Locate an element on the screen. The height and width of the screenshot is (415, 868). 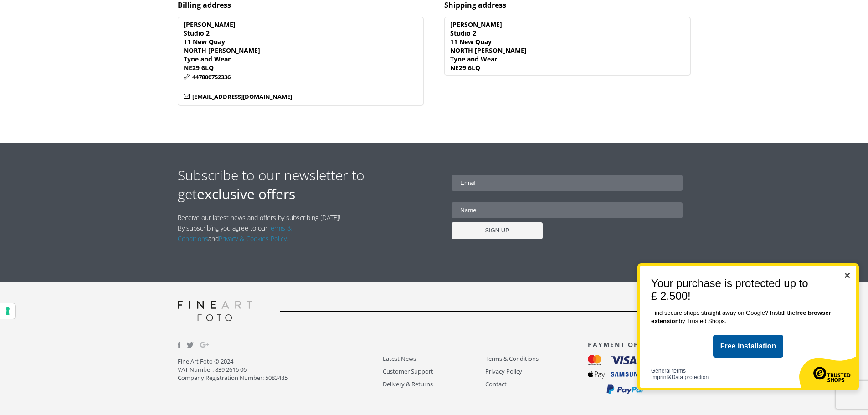
a: Privacy Policy is located at coordinates (536, 372).